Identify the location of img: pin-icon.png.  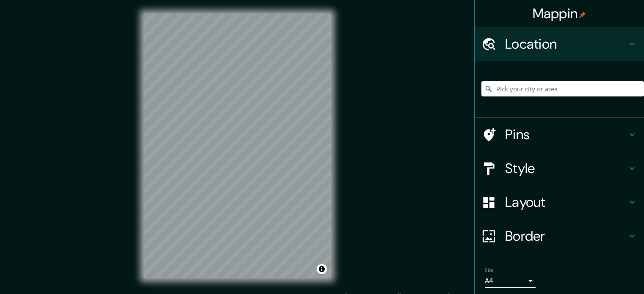
(583, 15).